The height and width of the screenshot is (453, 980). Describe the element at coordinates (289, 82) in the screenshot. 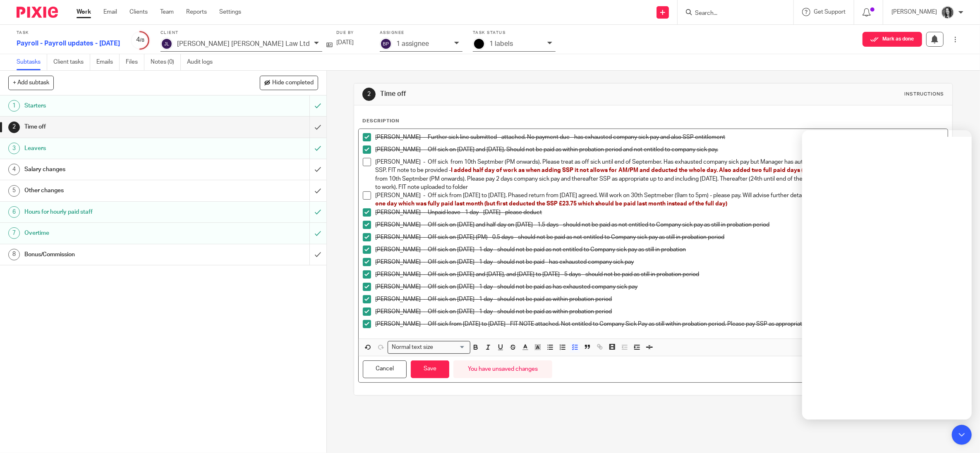

I see `button: Hide completed` at that location.